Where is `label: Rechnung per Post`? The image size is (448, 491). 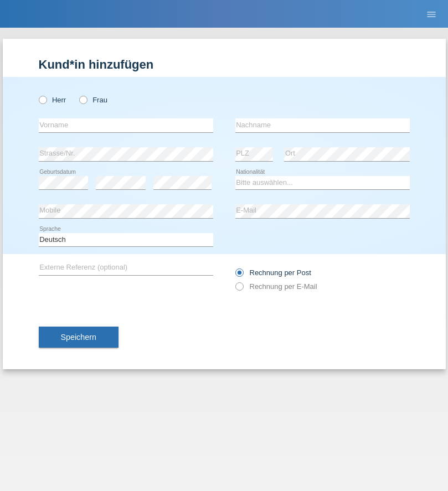
label: Rechnung per Post is located at coordinates (273, 272).